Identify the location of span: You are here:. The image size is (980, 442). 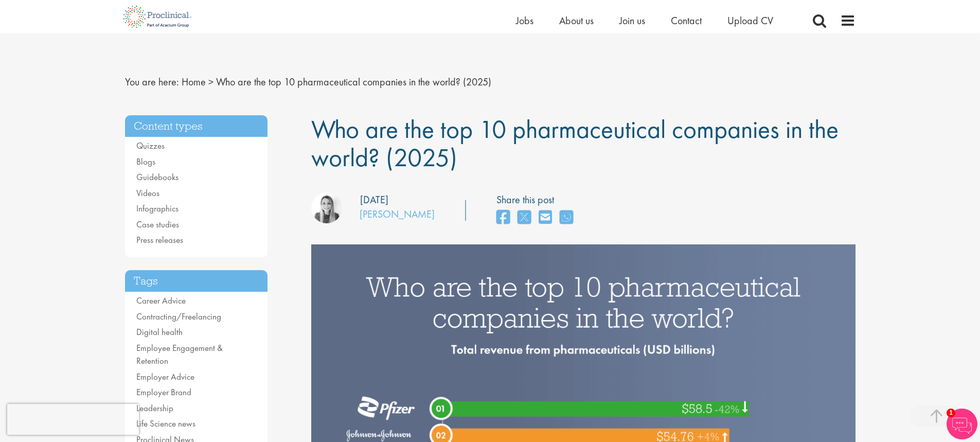
(152, 82).